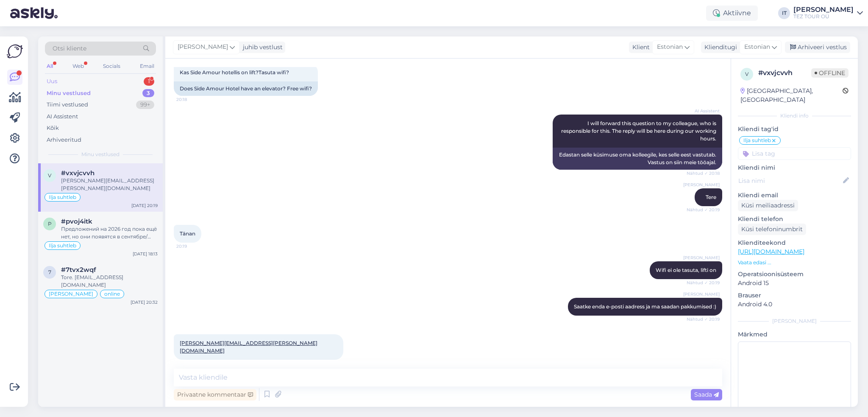 The width and height of the screenshot is (868, 417). Describe the element at coordinates (784, 13) in the screenshot. I see `div: IT` at that location.